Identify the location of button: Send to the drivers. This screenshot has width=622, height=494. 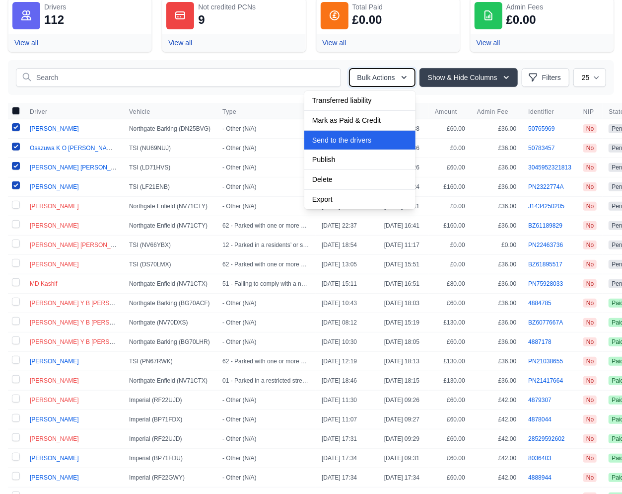
(360, 140).